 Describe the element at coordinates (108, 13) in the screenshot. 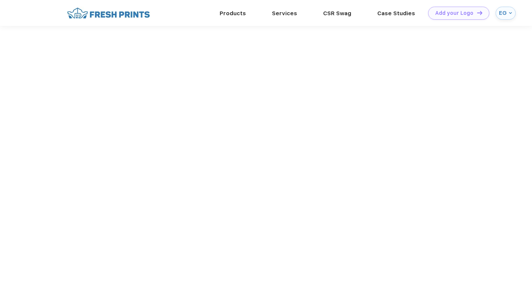

I see `img: fo%20logo%202.webp` at that location.